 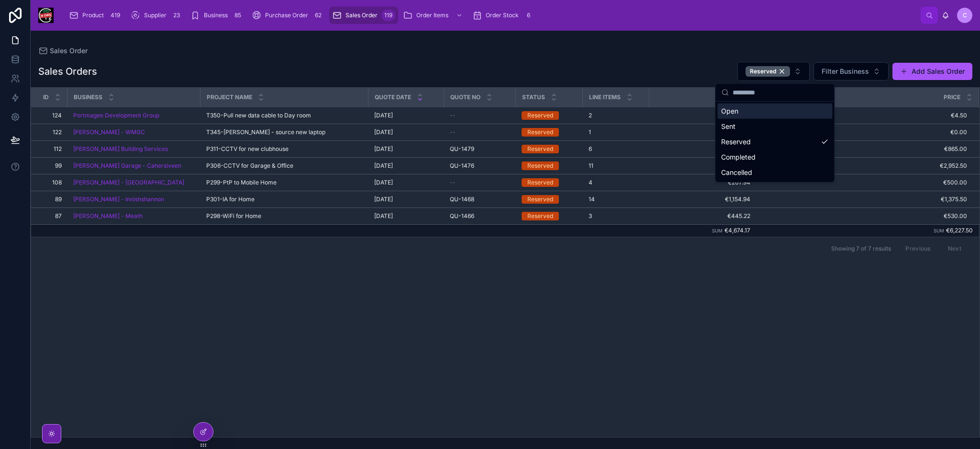 I want to click on span: Sales Order, so click(x=69, y=51).